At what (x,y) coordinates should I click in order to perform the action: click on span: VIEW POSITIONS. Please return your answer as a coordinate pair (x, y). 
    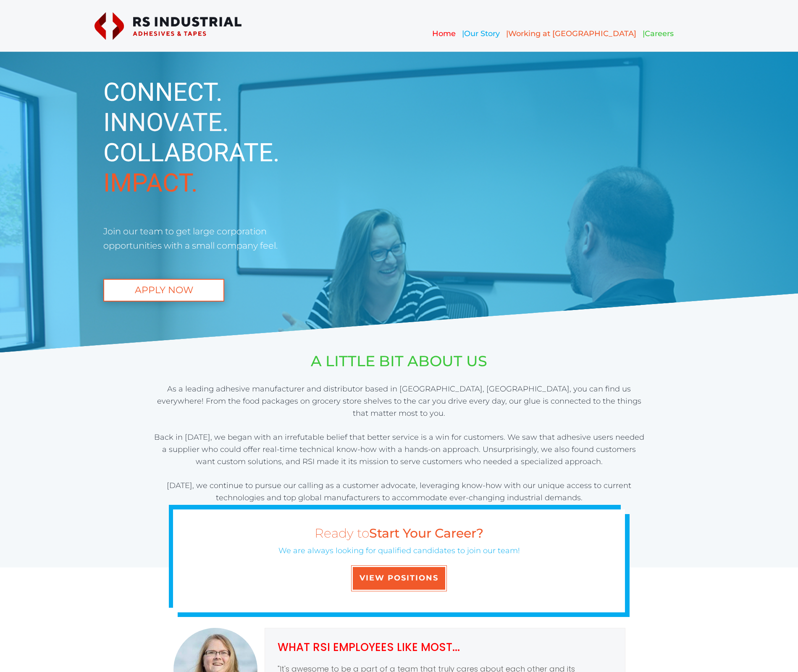
    Looking at the image, I should click on (399, 578).